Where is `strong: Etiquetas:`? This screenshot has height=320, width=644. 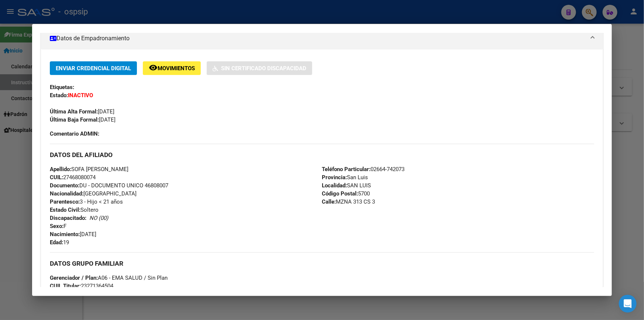 strong: Etiquetas: is located at coordinates (62, 87).